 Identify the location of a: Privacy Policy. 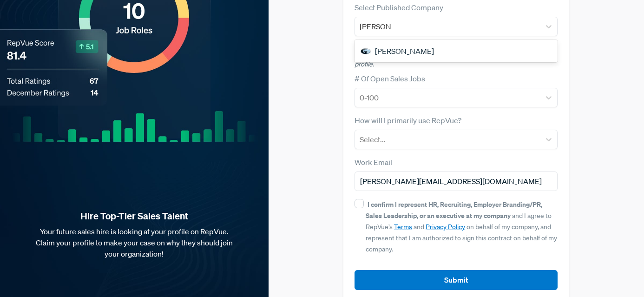
(445, 226).